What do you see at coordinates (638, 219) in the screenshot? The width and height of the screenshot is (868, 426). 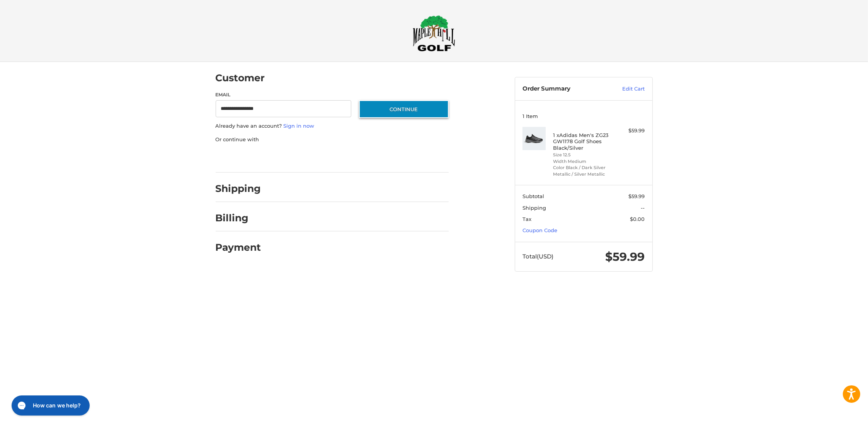 I see `span: $0.00` at bounding box center [638, 219].